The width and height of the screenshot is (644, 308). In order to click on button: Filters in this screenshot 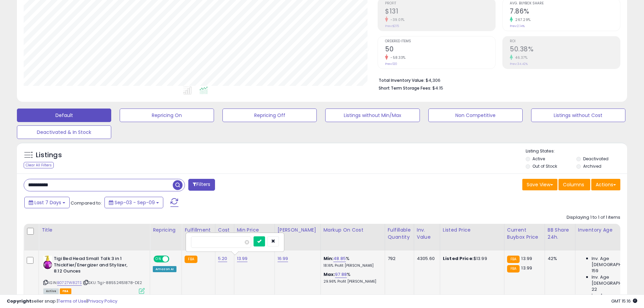, I will do `click(202, 185)`.